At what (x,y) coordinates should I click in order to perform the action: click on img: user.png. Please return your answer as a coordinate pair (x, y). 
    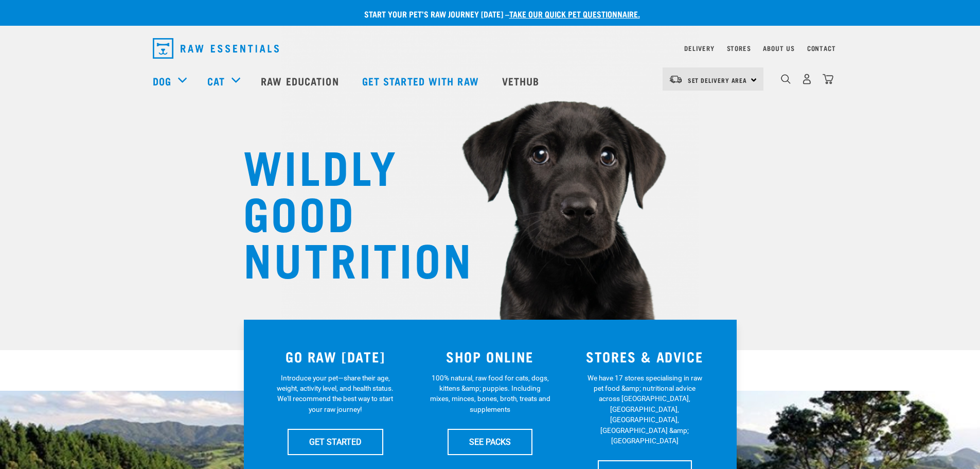
    Looking at the image, I should click on (807, 79).